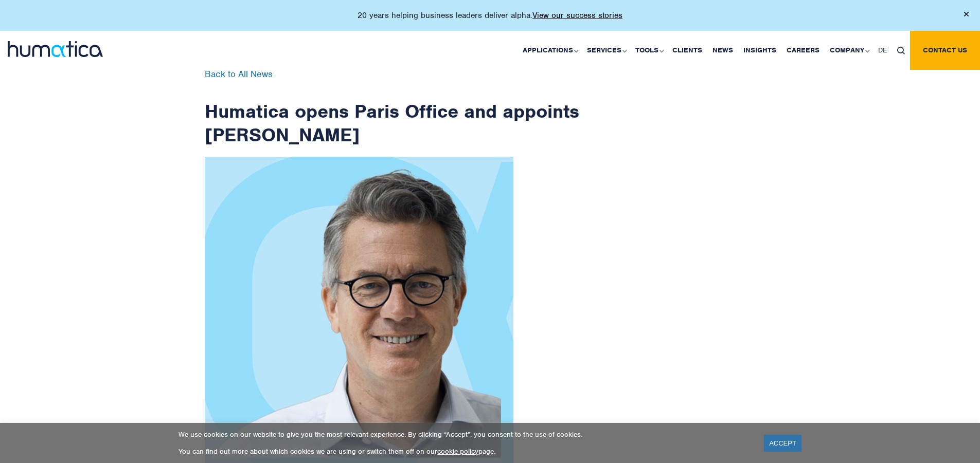  I want to click on a: Insights, so click(760, 51).